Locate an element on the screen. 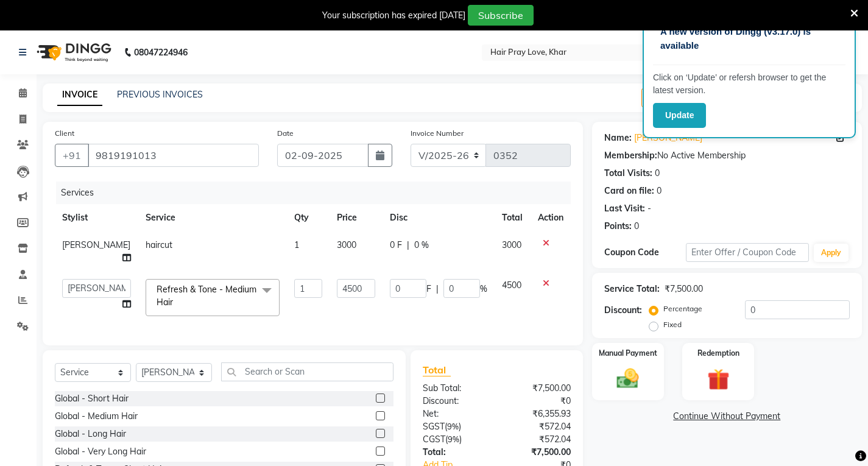 This screenshot has width=868, height=466. p: Click on ‘Update’ or refersh browser to get the latest version. is located at coordinates (749, 84).